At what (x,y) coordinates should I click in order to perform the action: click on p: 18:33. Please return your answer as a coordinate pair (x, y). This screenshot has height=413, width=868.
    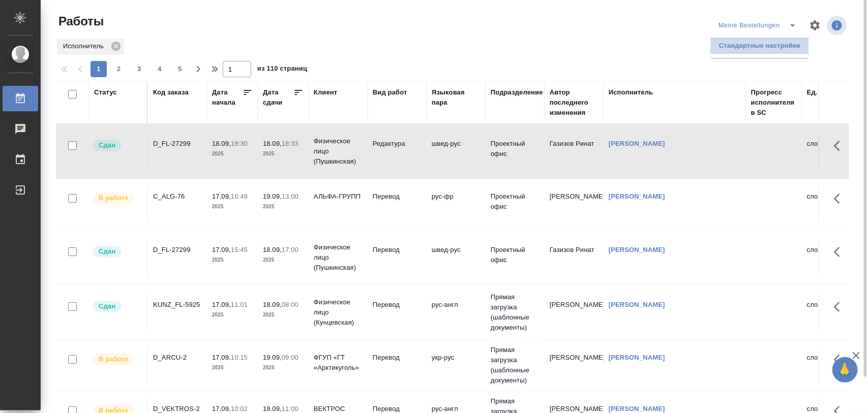
    Looking at the image, I should click on (290, 143).